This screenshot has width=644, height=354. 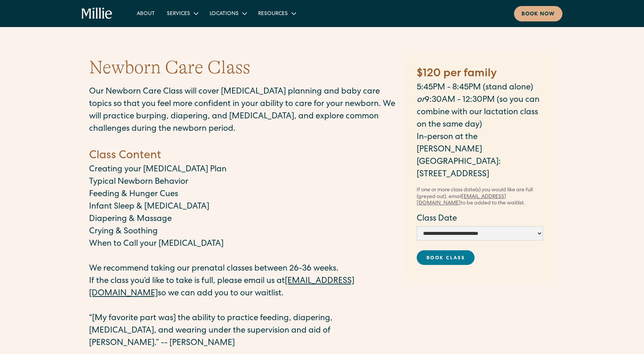 I want to click on a: home, so click(x=97, y=14).